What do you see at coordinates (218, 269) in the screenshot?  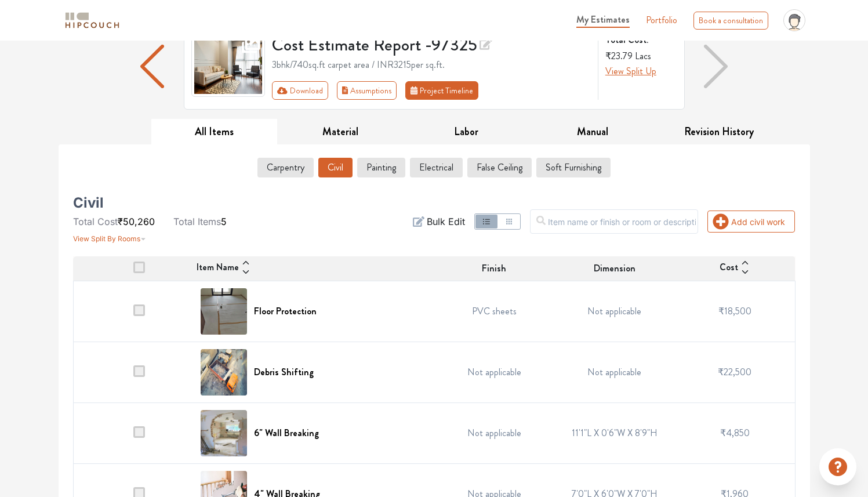 I see `span: Item Name` at bounding box center [218, 269].